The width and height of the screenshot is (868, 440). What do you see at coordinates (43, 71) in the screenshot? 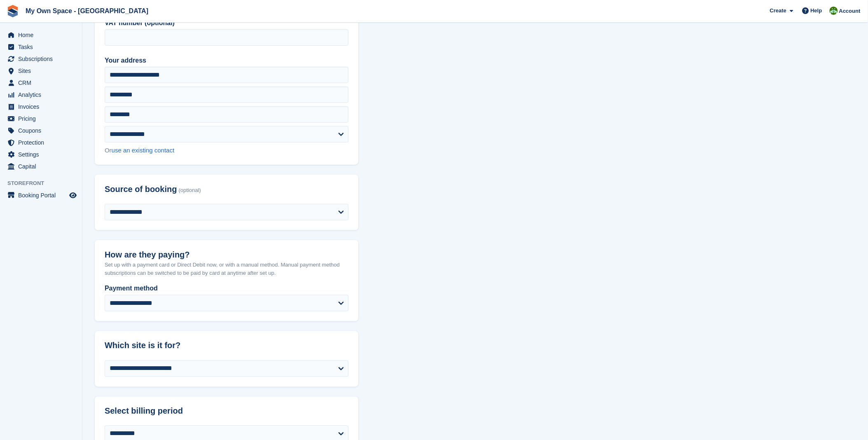
I see `span: Sites` at bounding box center [43, 71].